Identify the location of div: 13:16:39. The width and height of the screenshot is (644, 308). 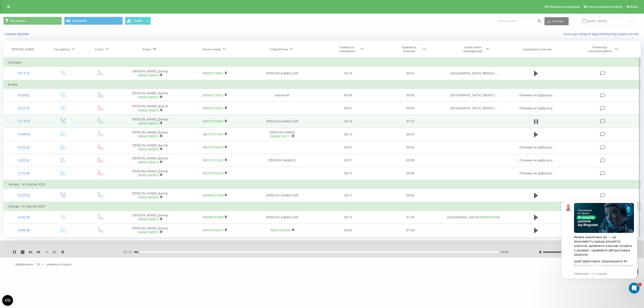
(24, 173).